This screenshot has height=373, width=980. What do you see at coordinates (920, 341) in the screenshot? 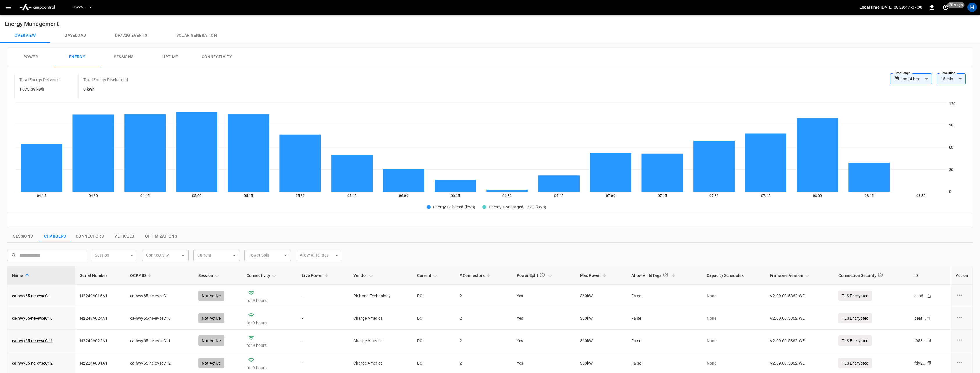
I see `div: f958 ...` at bounding box center [920, 341].